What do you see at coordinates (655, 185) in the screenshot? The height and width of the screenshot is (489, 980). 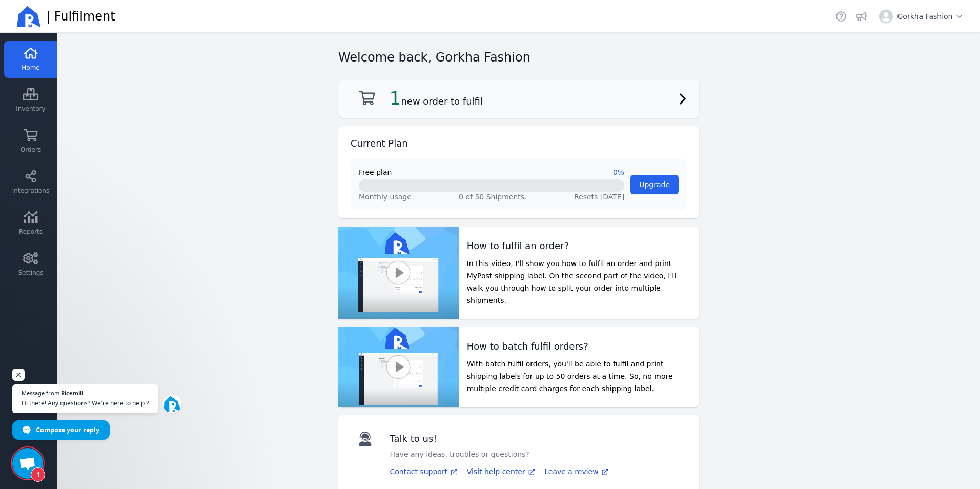 I see `button: Upgrade` at bounding box center [655, 185].